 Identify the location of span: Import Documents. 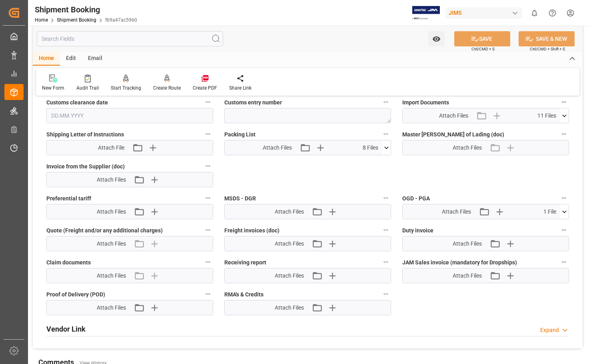
(426, 102).